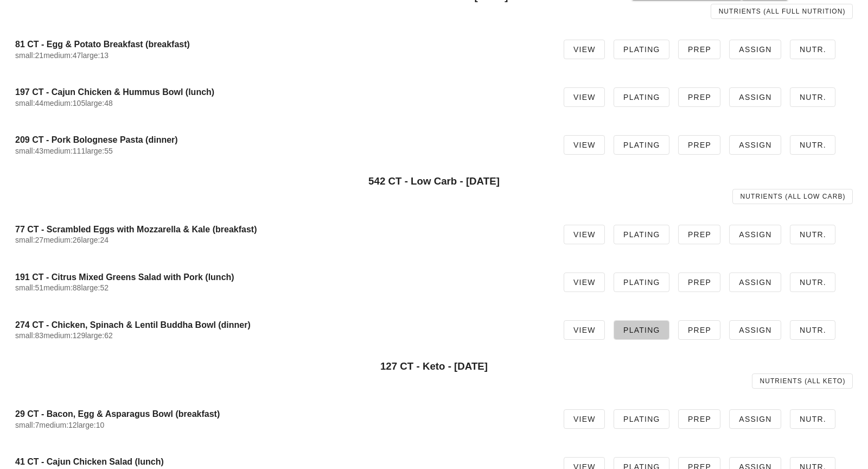 The width and height of the screenshot is (868, 469). What do you see at coordinates (281, 277) in the screenshot?
I see `h4: 191 CT - Citrus Mixed Greens Salad with Pork (lunch)` at bounding box center [281, 277].